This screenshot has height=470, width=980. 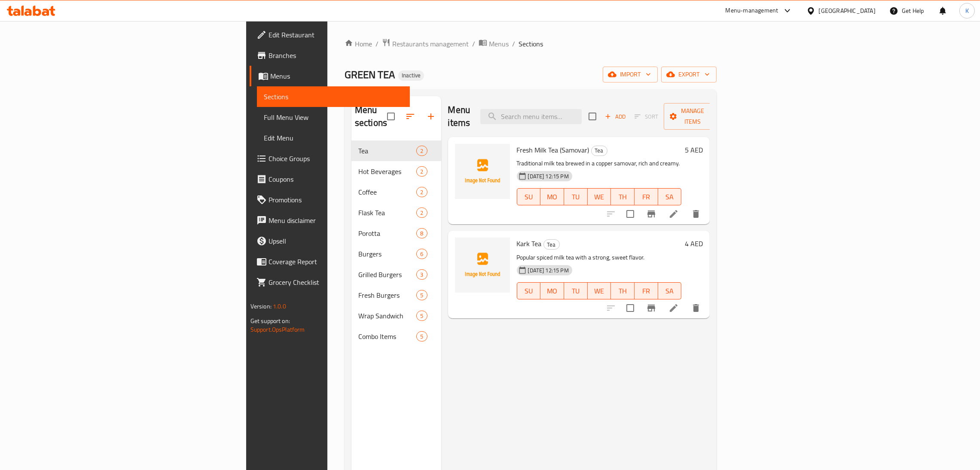 I want to click on button: Add section, so click(x=430, y=117).